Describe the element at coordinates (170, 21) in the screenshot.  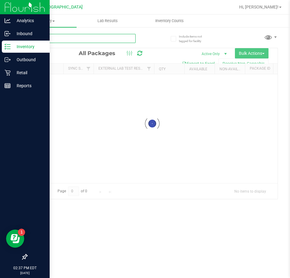
I see `span: Inventory Counts` at that location.